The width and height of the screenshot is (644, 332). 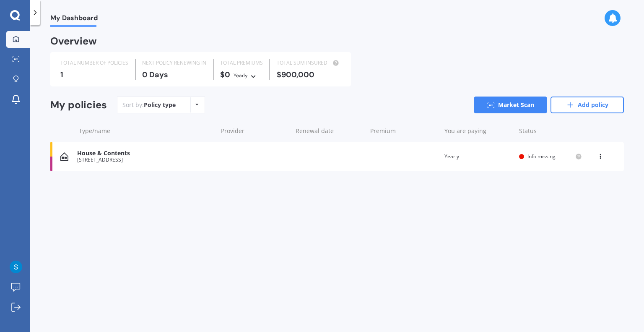 What do you see at coordinates (160, 105) in the screenshot?
I see `div: Policy type` at bounding box center [160, 105].